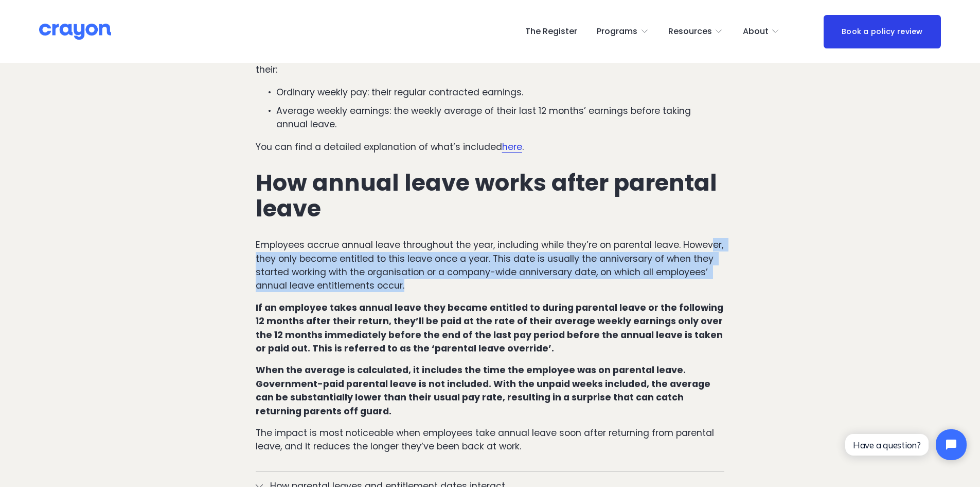 The image size is (980, 487). What do you see at coordinates (75, 31) in the screenshot?
I see `img: Crayon` at bounding box center [75, 31].